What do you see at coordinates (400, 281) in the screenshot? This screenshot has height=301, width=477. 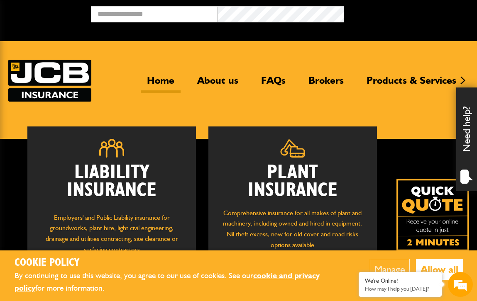 I see `div: We're Online!` at bounding box center [400, 281].